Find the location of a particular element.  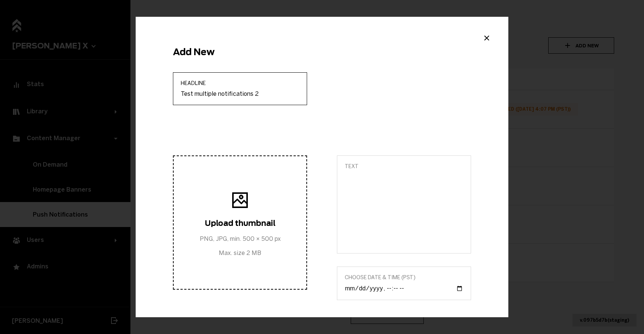

input: Headline is located at coordinates (240, 94).